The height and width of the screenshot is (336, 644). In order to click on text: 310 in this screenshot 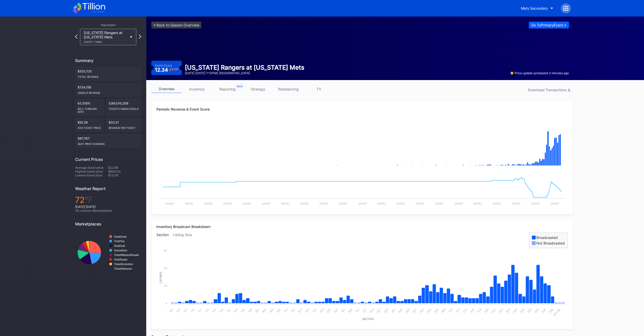, I will do `click(286, 310)`.